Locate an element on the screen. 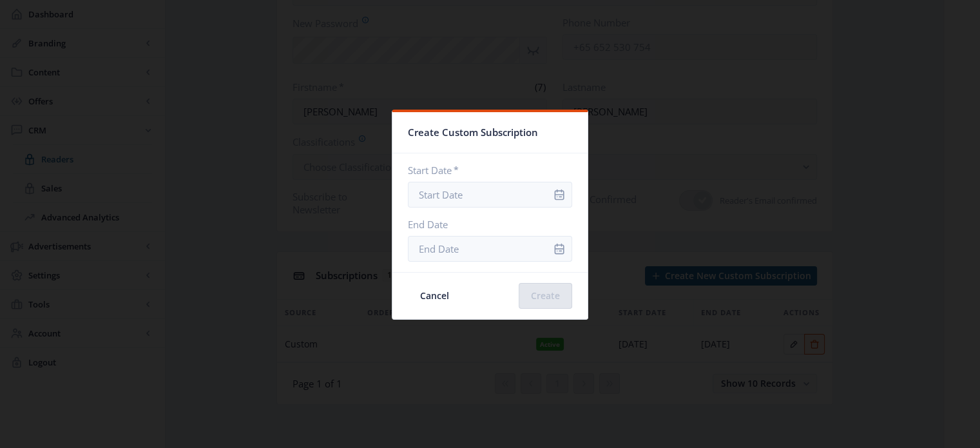  span: Create Custom Subscription is located at coordinates (473, 132).